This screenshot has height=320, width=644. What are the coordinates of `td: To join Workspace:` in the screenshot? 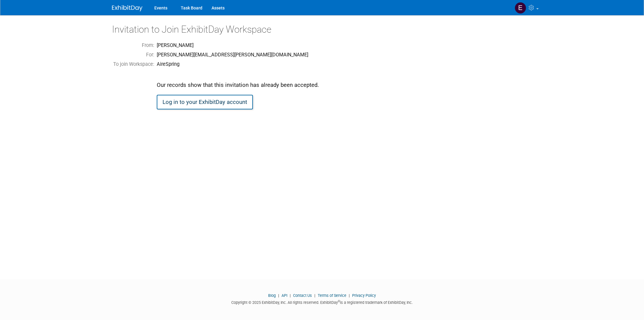 It's located at (134, 64).